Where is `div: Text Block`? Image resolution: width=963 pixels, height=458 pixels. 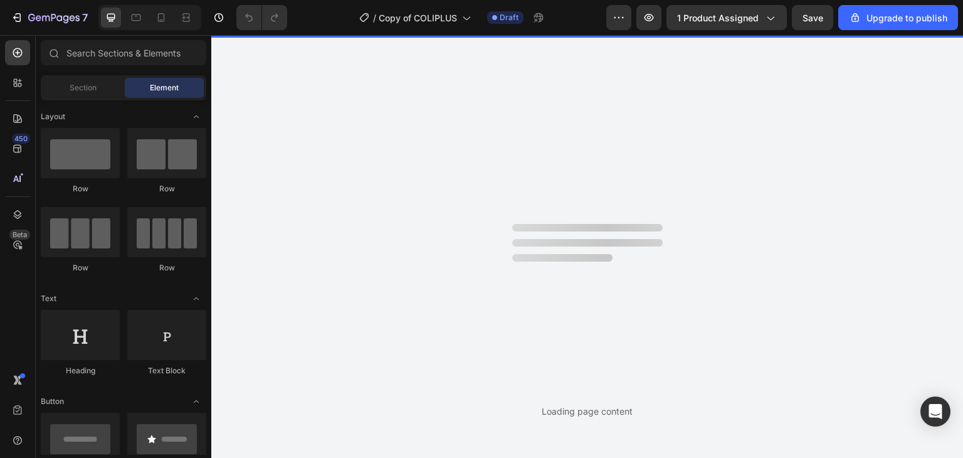
div: Text Block is located at coordinates (167, 371).